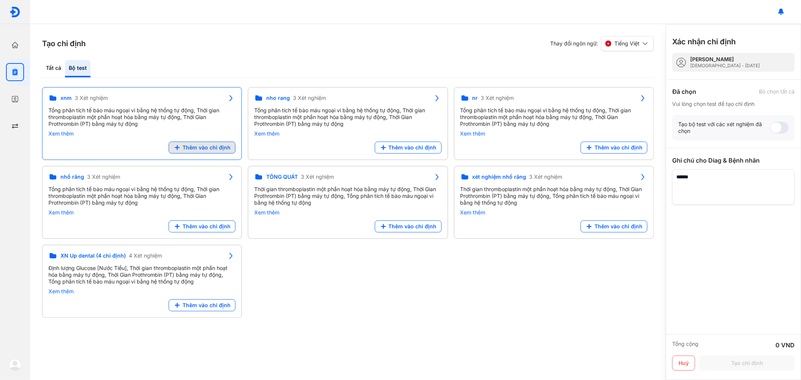 The image size is (801, 380). Describe the element at coordinates (64, 44) in the screenshot. I see `h3: Tạo chỉ định` at that location.